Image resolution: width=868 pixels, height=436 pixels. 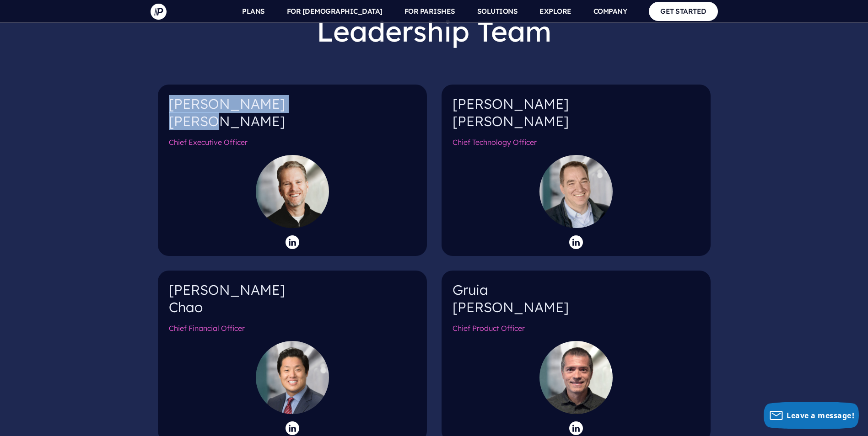 What do you see at coordinates (576, 332) in the screenshot?
I see `h6: Chief Product Officer` at bounding box center [576, 332].